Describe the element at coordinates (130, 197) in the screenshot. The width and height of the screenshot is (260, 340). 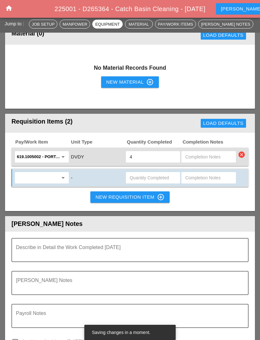
I see `button: New Requisition Item` at that location.